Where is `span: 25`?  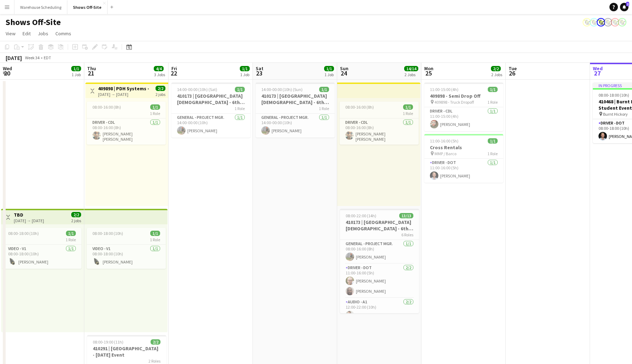
span: 25 is located at coordinates (429, 73).